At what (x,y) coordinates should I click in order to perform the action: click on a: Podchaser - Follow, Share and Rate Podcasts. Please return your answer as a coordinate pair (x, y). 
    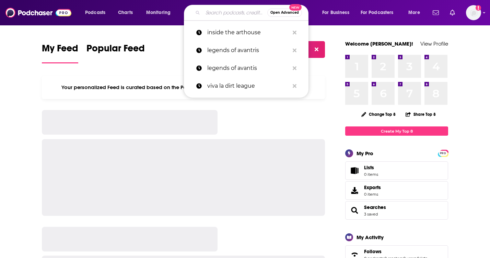
    Looking at the image, I should click on (38, 13).